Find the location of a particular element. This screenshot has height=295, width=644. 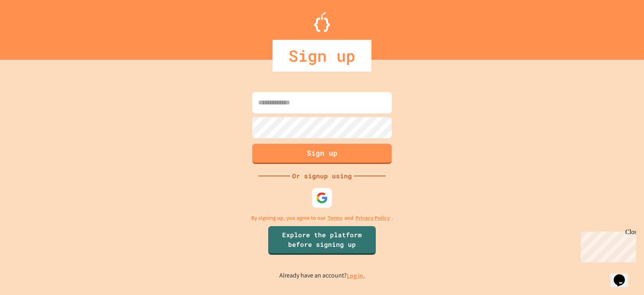

a: Log in. is located at coordinates (356, 276).